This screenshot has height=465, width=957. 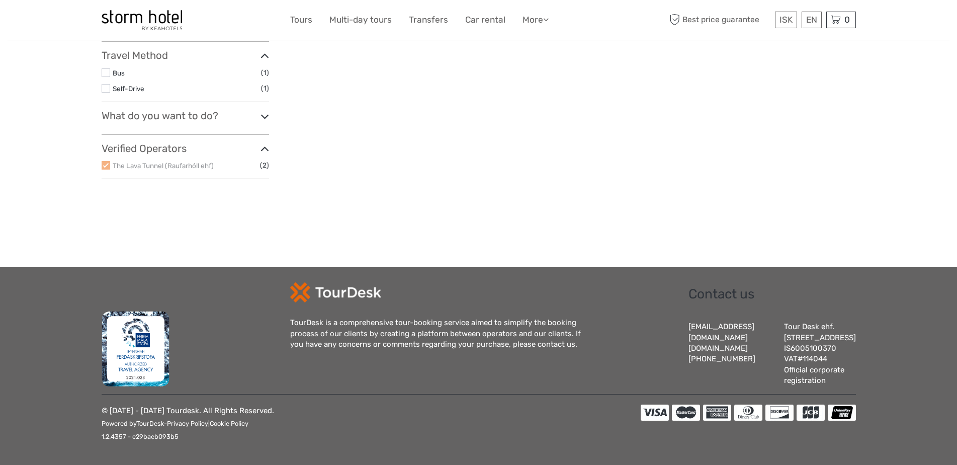 What do you see at coordinates (229, 423) in the screenshot?
I see `a: Cookie Policy` at bounding box center [229, 423].